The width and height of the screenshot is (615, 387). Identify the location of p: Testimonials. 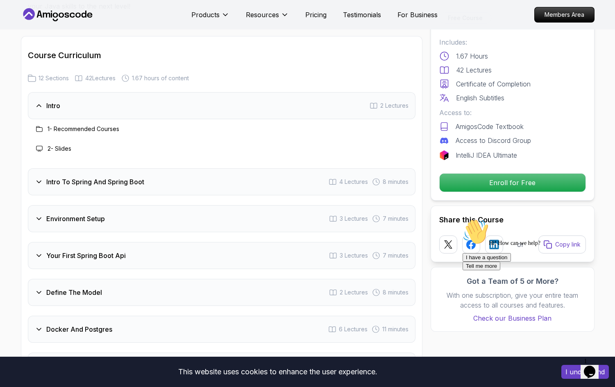
(362, 15).